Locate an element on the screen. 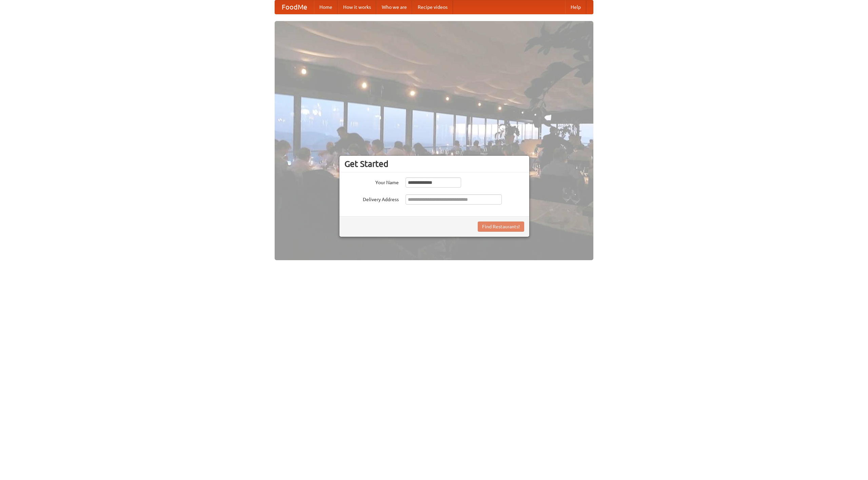 This screenshot has width=868, height=480. button: Find Restaurants! is located at coordinates (501, 227).